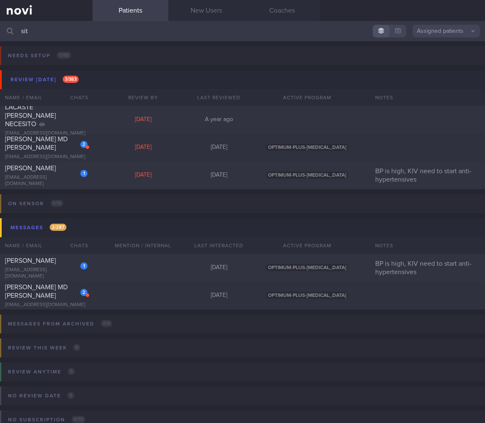 Image resolution: width=485 pixels, height=423 pixels. I want to click on div: Messages from Archived, so click(60, 324).